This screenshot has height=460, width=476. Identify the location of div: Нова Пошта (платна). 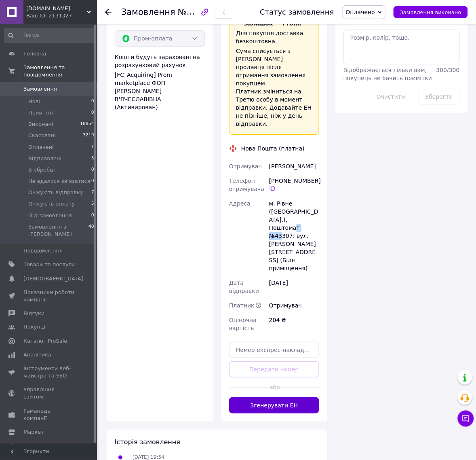
(273, 149).